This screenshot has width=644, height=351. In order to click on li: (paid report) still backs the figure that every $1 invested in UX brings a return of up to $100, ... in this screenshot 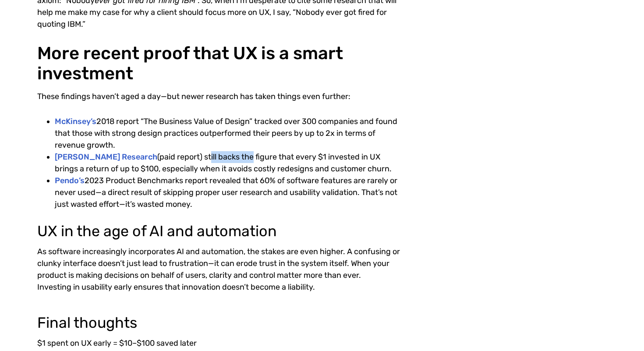, I will do `click(228, 163)`.